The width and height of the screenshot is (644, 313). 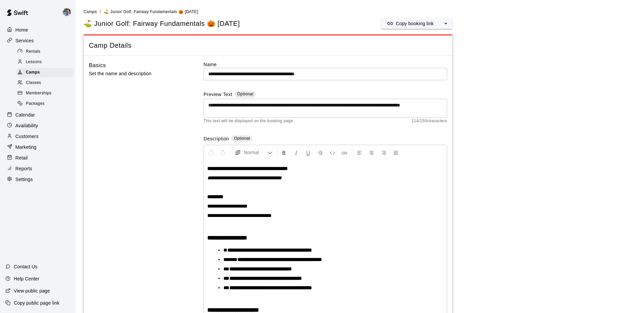 What do you see at coordinates (33, 83) in the screenshot?
I see `span: Classes` at bounding box center [33, 83].